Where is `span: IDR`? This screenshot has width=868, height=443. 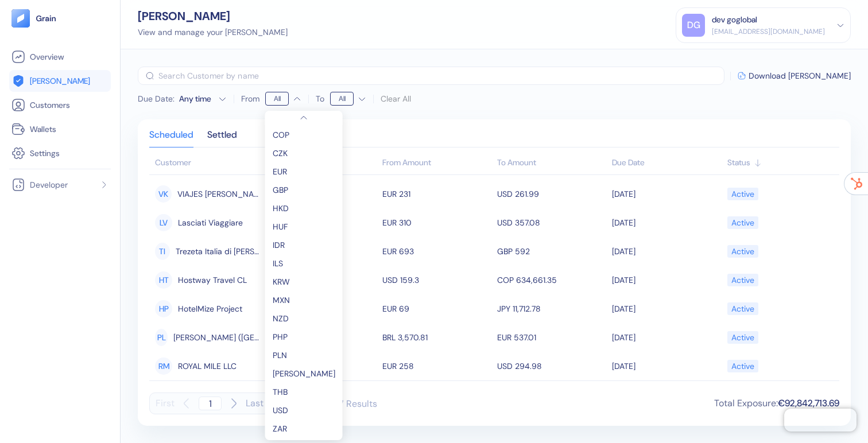 span: IDR is located at coordinates (278, 245).